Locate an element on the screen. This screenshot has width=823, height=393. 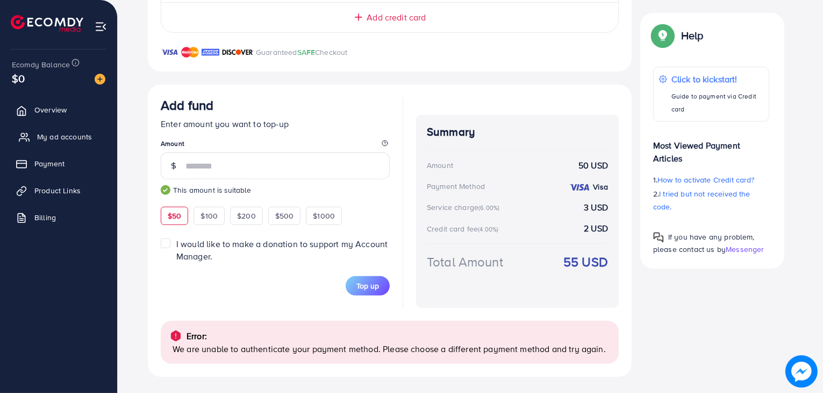
a: Product Links is located at coordinates (59, 190).